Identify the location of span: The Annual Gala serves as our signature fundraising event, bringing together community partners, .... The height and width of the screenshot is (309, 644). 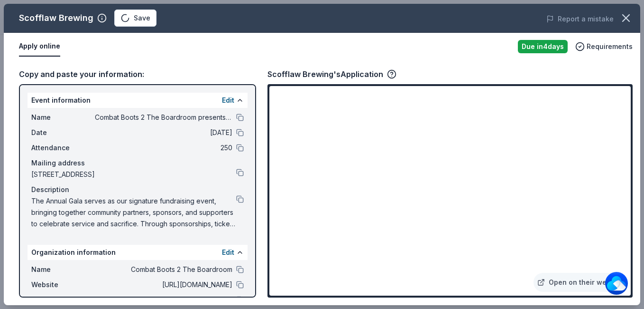
(133, 212).